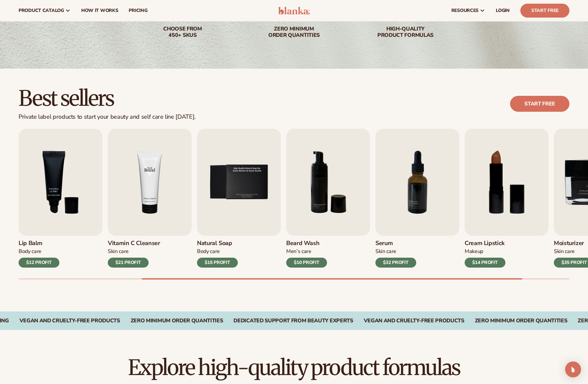 This screenshot has width=588, height=384. What do you see at coordinates (150, 198) in the screenshot?
I see `a: 4 / 9` at bounding box center [150, 198].